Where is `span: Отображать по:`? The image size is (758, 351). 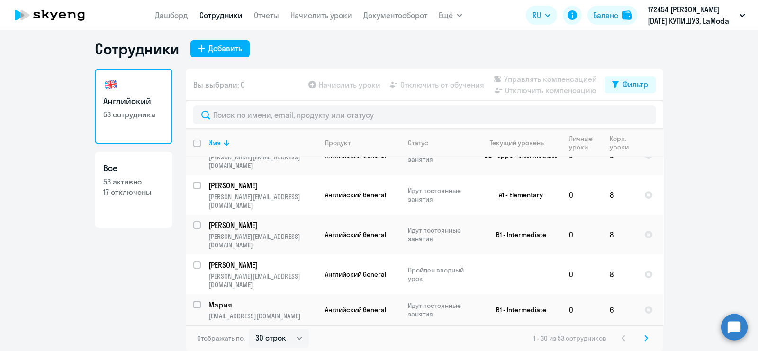
span: Отображать по: is located at coordinates (221, 339).